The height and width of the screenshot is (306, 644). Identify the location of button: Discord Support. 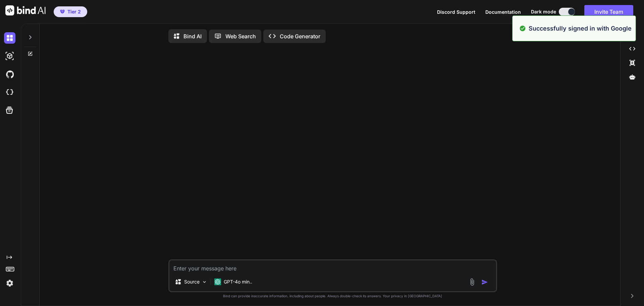
(456, 12).